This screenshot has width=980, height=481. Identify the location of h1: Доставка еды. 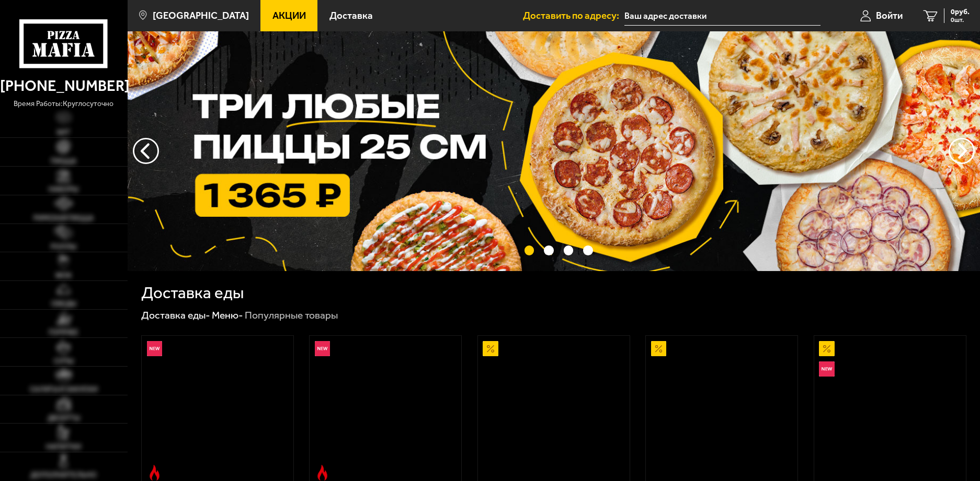
(193, 292).